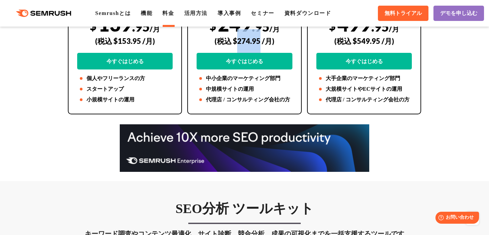  What do you see at coordinates (229, 13) in the screenshot?
I see `a: 導入事例` at bounding box center [229, 13].